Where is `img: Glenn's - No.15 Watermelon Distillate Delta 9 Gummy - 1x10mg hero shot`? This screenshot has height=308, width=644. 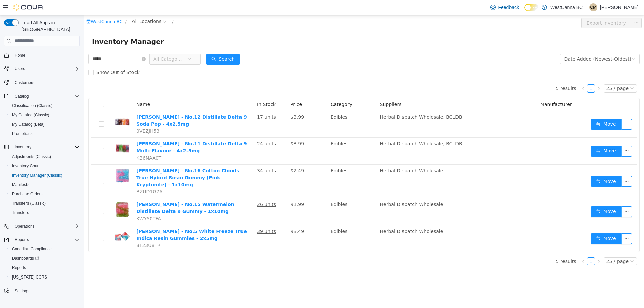
img: Glenn's - No.15 Watermelon Distillate Delta 9 Gummy - 1x10mg hero shot is located at coordinates (38, 194).